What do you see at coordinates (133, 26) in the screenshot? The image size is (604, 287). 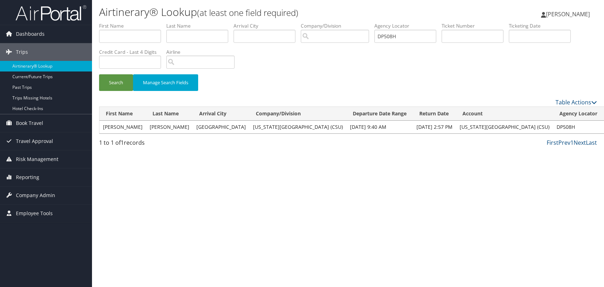 I see `label: First Name` at bounding box center [133, 26].